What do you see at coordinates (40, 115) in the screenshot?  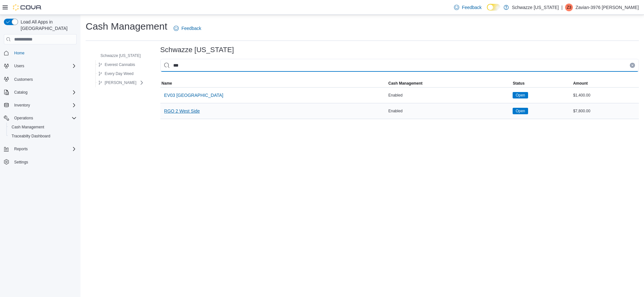 I see `nav: Complex example` at bounding box center [40, 115].